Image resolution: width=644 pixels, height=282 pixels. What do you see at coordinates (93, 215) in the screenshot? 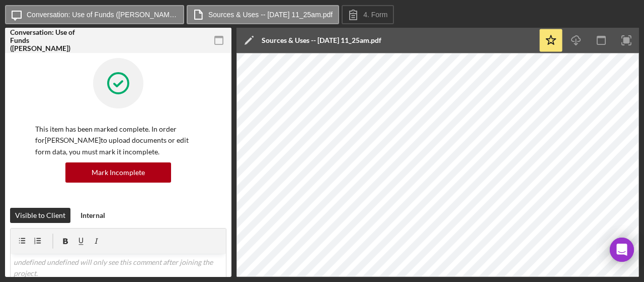
I see `div: Internal` at bounding box center [93, 215].